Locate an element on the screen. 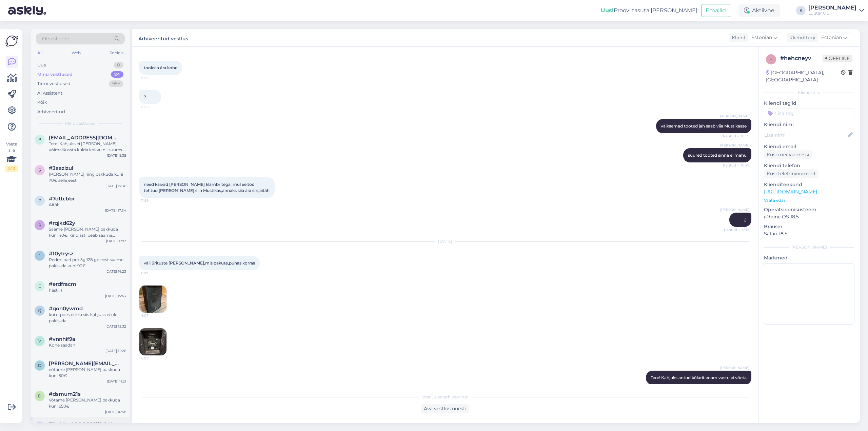  div: Küsi meiliaadressi is located at coordinates (788, 154).